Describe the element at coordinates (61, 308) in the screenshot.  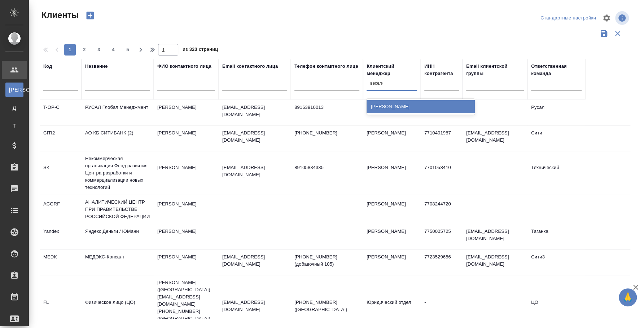
I see `td: FL` at that location.